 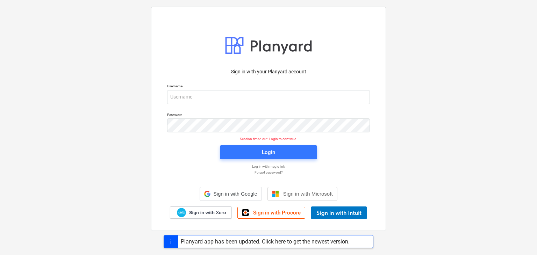 What do you see at coordinates (268, 152) in the screenshot?
I see `button: Login` at bounding box center [268, 152].